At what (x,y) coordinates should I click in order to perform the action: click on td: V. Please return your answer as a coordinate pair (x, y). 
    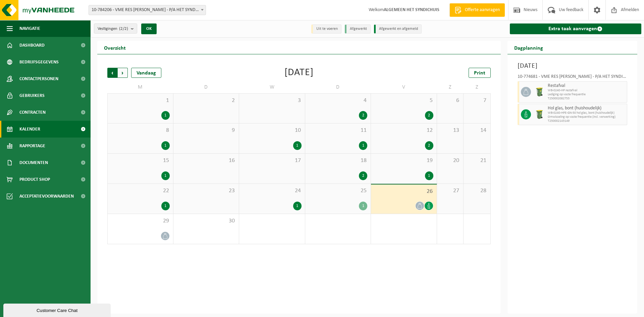
    Looking at the image, I should click on (404, 87).